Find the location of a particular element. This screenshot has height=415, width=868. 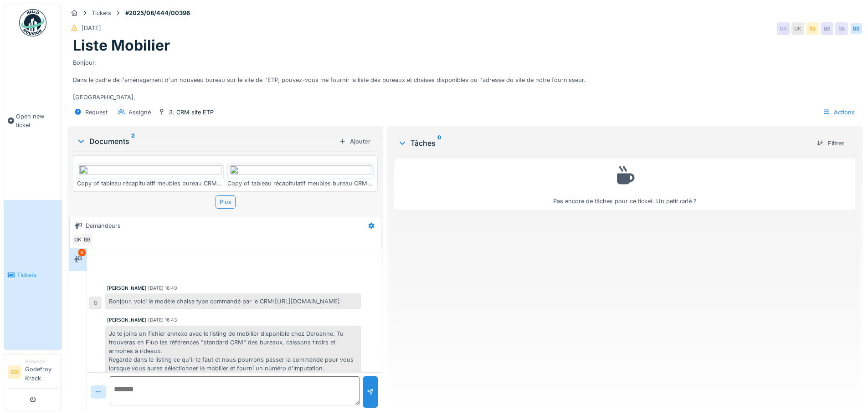

li: GK is located at coordinates (15, 372).